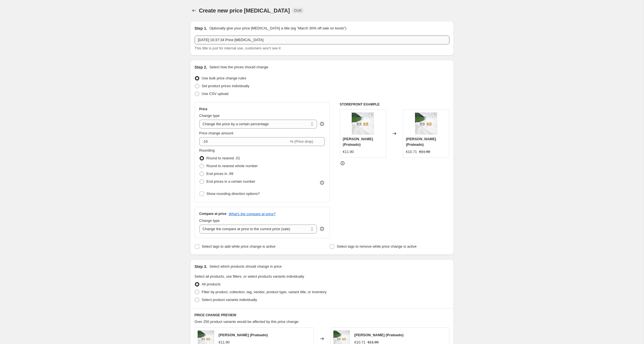 This screenshot has width=644, height=344. Describe the element at coordinates (298, 11) in the screenshot. I see `span: Draft` at that location.